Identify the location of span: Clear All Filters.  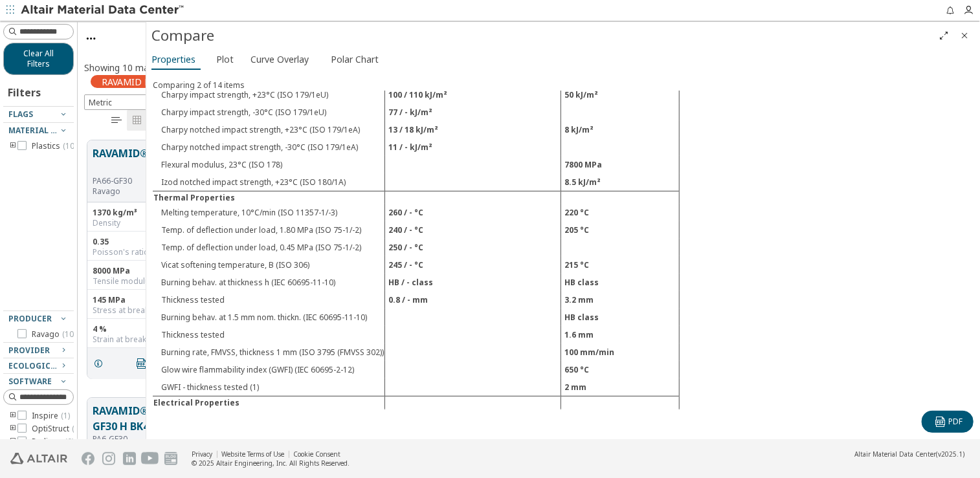
(38, 59).